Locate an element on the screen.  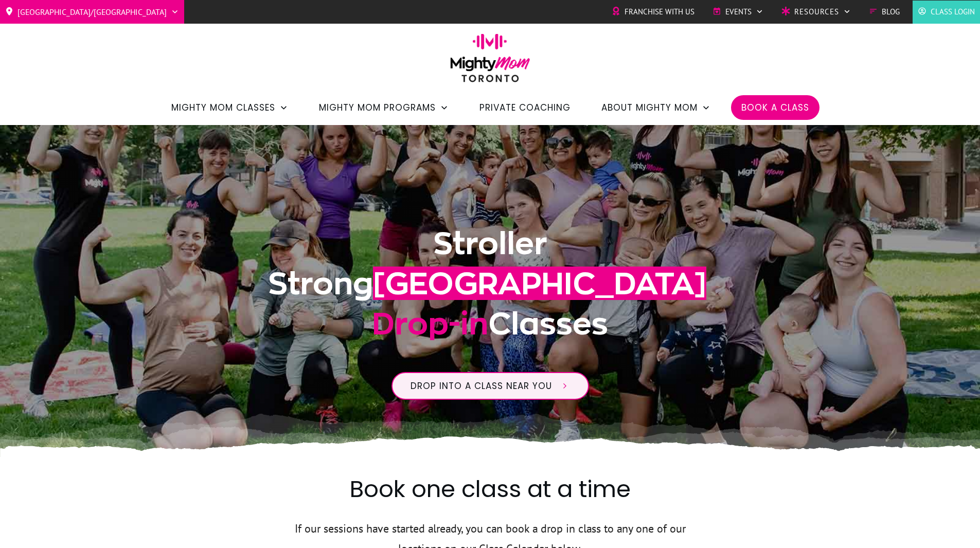
span: Mighty Mom Programs is located at coordinates (378, 107).